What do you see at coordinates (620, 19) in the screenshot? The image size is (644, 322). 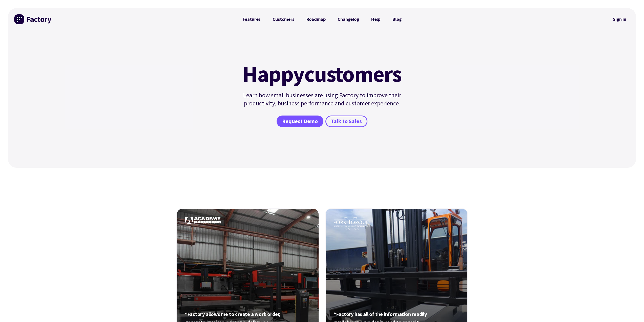 I see `a: Sign in` at bounding box center [620, 19].